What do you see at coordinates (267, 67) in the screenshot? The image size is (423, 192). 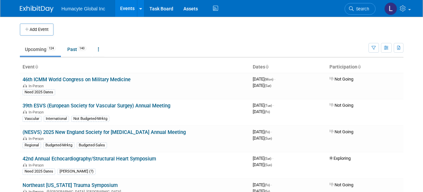 I see `a: Sort by Start Date` at bounding box center [267, 67].